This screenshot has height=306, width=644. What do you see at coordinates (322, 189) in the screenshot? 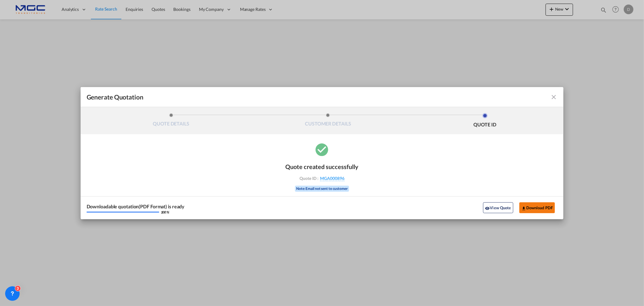
I see `div: Note: Email not sent to customer` at bounding box center [322, 189].